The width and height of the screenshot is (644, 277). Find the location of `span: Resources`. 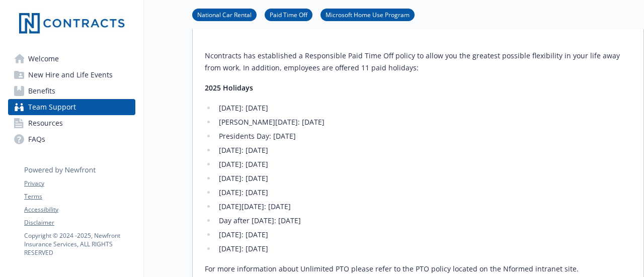

span: Resources is located at coordinates (45, 123).